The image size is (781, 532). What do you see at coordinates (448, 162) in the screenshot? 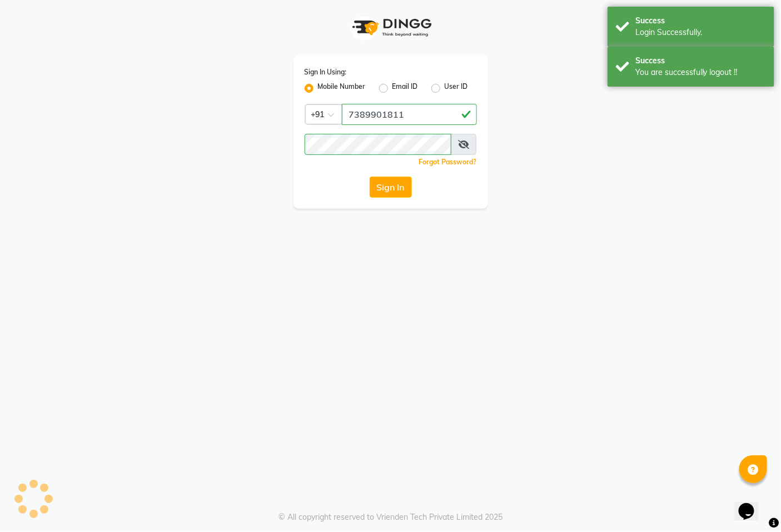
I see `a: Forgot Password?` at bounding box center [448, 162].